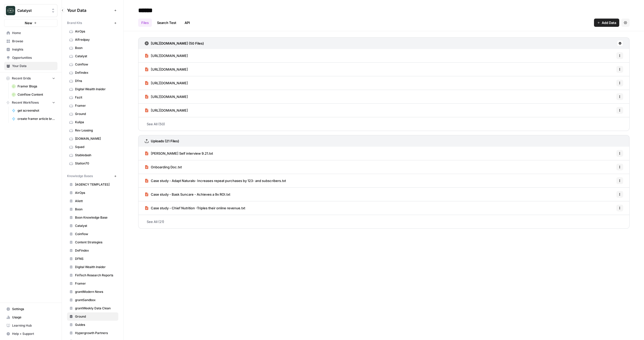 This screenshot has width=644, height=340. Describe the element at coordinates (33, 309) in the screenshot. I see `span: Settings` at that location.